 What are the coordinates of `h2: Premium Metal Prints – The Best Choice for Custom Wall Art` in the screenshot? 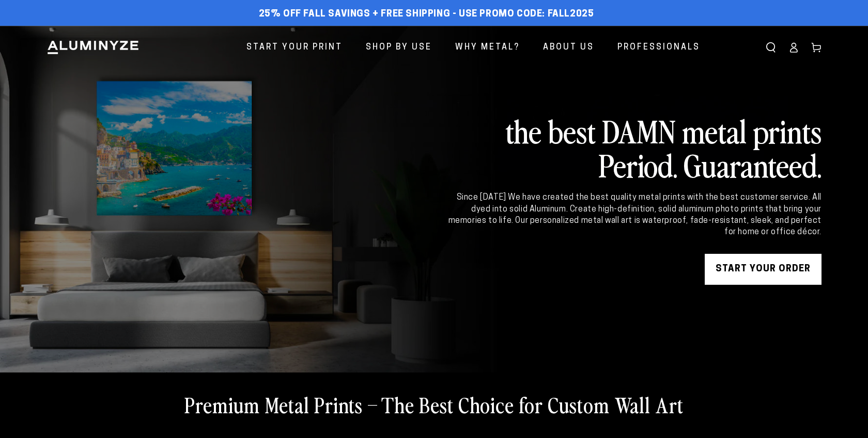 It's located at (434, 405).